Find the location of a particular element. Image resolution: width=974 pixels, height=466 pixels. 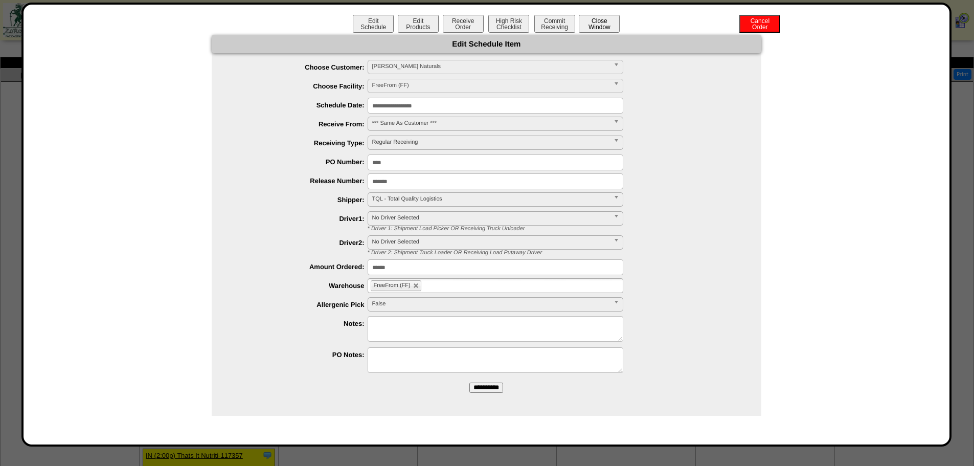

label: Driver2: is located at coordinates (300, 242).